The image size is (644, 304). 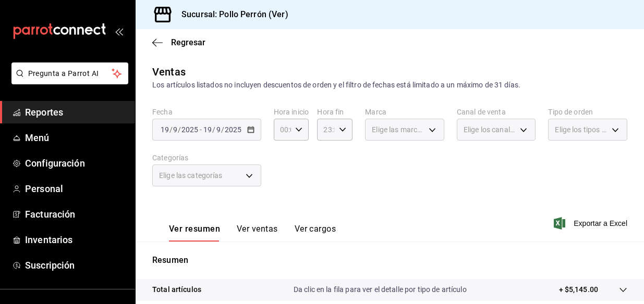 I want to click on span: Reportes, so click(x=75, y=112).